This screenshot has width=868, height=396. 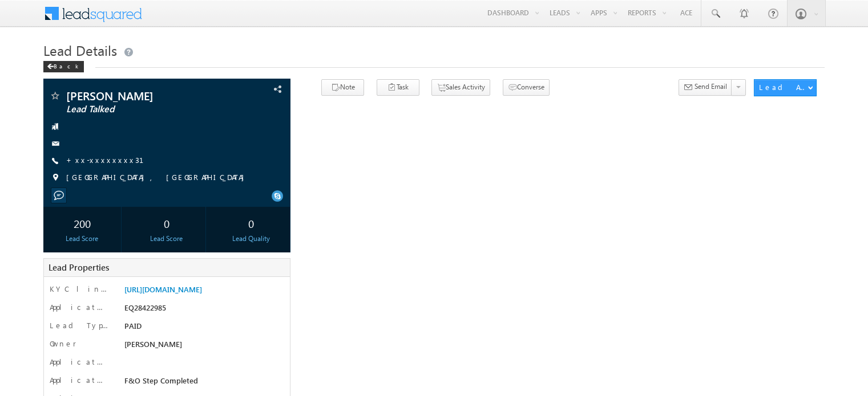 What do you see at coordinates (398, 87) in the screenshot?
I see `button: Task` at bounding box center [398, 87].